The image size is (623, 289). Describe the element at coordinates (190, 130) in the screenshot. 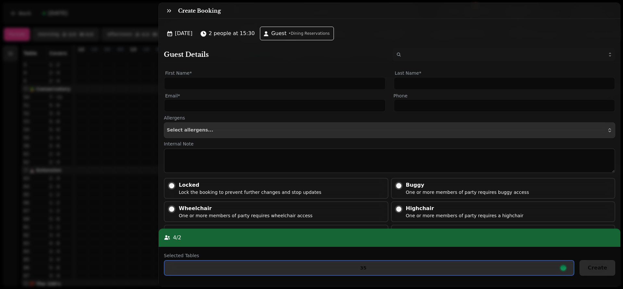

I see `span: Select allergens...` at that location.